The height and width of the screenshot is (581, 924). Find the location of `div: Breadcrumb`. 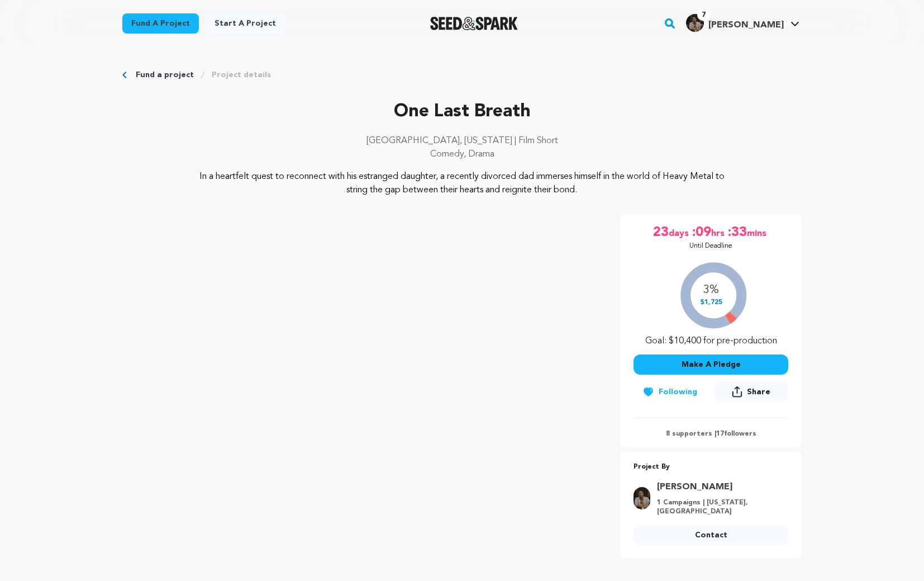

div: Breadcrumb is located at coordinates (462, 75).